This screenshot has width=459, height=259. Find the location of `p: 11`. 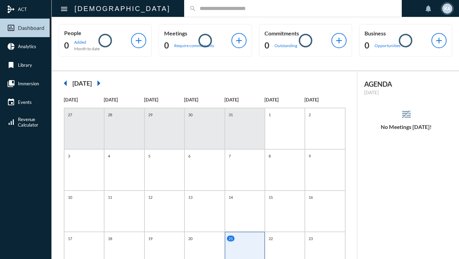

p: 11 is located at coordinates (110, 197).